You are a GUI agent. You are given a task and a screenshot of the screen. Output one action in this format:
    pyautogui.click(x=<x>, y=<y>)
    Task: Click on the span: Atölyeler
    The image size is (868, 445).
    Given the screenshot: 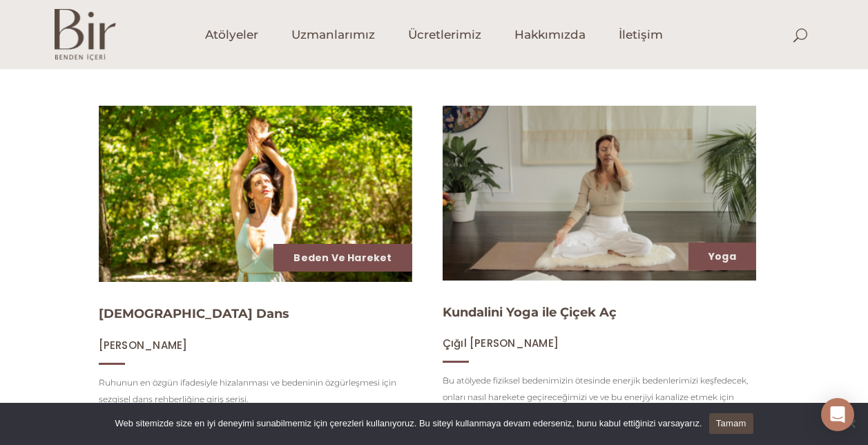 What is the action you would take?
    pyautogui.click(x=231, y=34)
    